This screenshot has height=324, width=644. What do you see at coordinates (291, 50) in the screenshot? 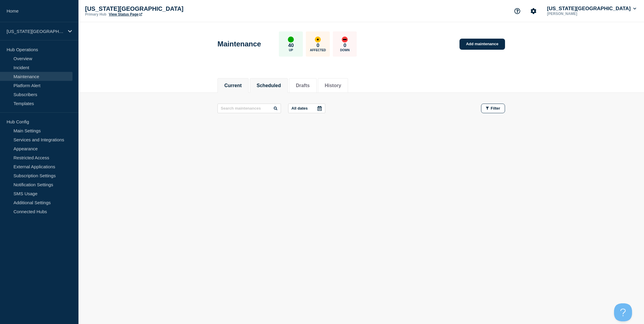
I see `p: Up` at bounding box center [291, 50].